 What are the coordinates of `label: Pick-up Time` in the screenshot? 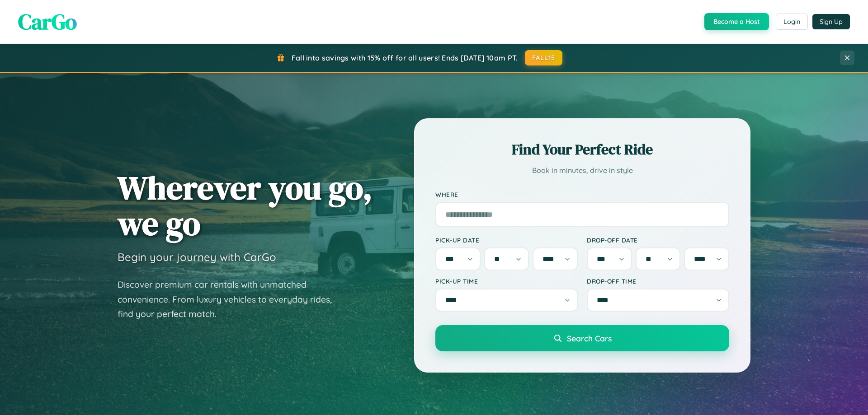 It's located at (507, 281).